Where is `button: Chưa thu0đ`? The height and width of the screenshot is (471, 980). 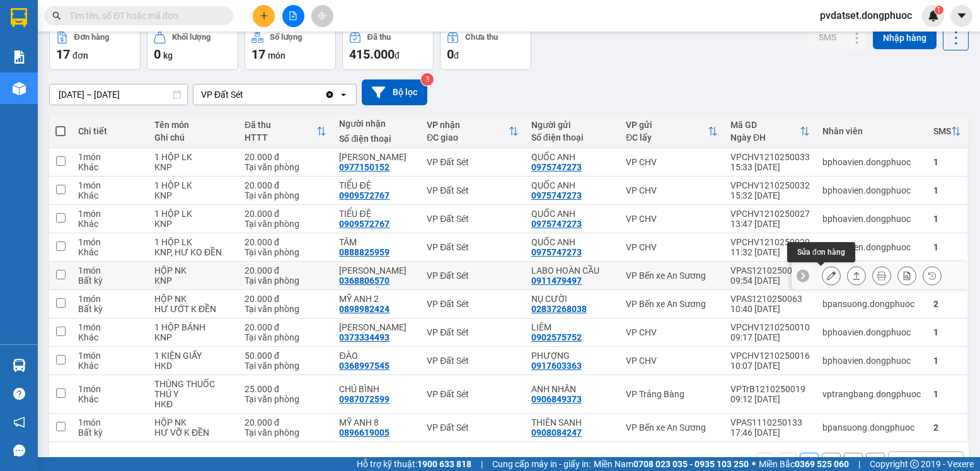 button: Chưa thu0đ is located at coordinates (485, 47).